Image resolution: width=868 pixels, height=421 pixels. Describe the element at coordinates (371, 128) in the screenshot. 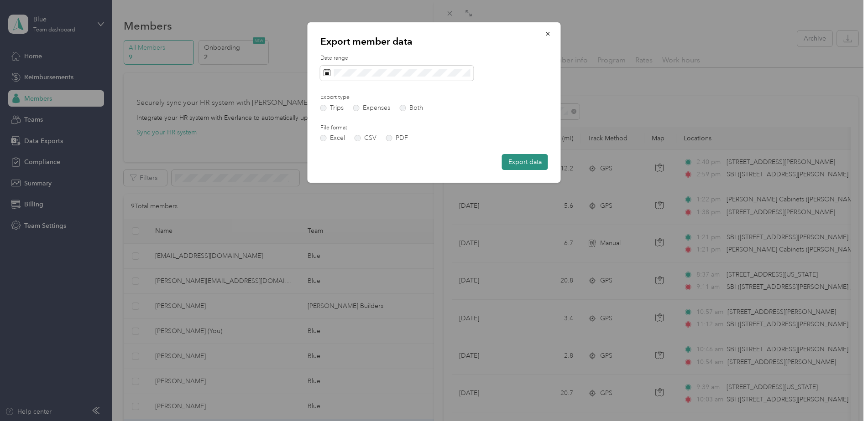

I see `label: File format` at that location.